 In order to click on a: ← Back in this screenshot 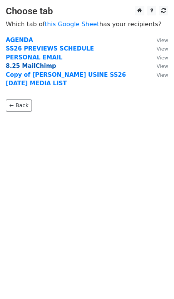, I will do `click(19, 105)`.